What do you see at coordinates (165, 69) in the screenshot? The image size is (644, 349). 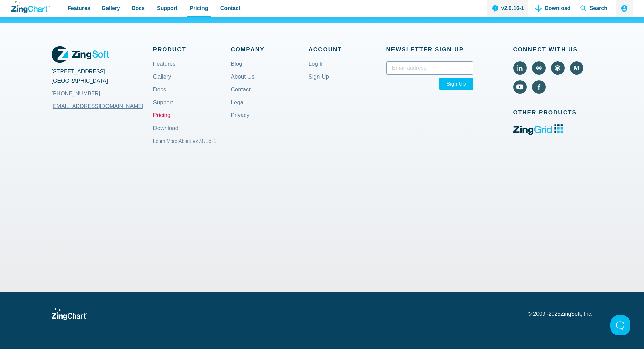 I see `a: Features` at bounding box center [165, 69].